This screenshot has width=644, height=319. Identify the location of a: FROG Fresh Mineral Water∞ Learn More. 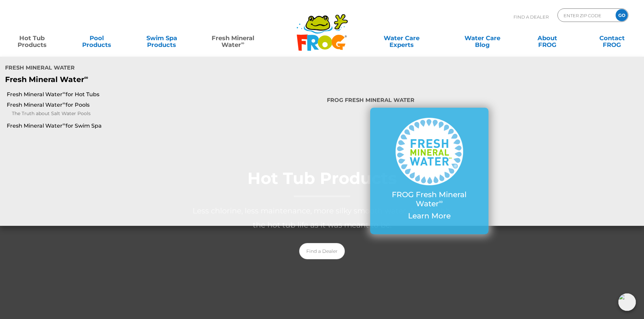
(430, 171).